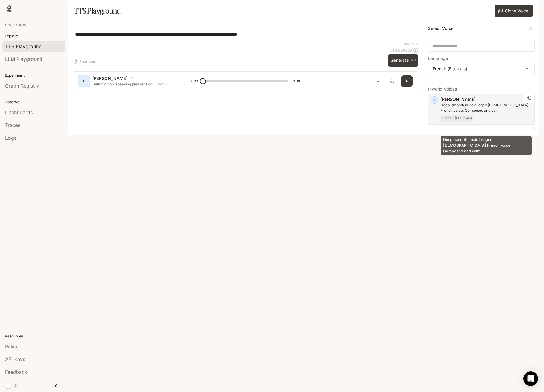 The image size is (544, 392). I want to click on div: French (Français), so click(482, 69).